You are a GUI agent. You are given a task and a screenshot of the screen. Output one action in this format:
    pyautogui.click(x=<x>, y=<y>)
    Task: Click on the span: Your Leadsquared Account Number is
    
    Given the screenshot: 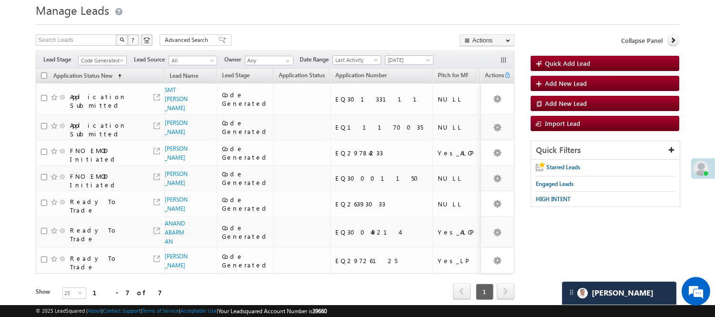 What is the action you would take?
    pyautogui.click(x=273, y=311)
    